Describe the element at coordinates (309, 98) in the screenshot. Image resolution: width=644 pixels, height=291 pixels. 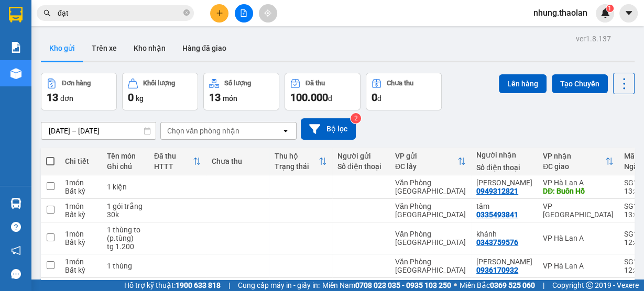
I see `span: 100.000` at that location.